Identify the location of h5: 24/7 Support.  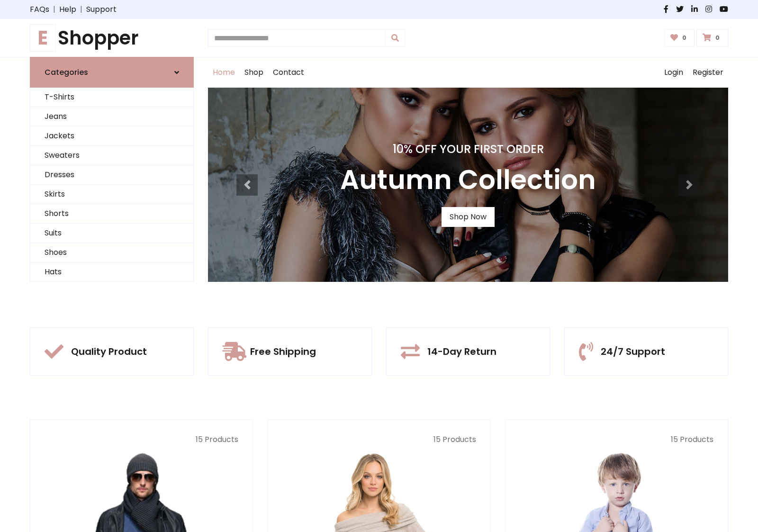
(633, 351).